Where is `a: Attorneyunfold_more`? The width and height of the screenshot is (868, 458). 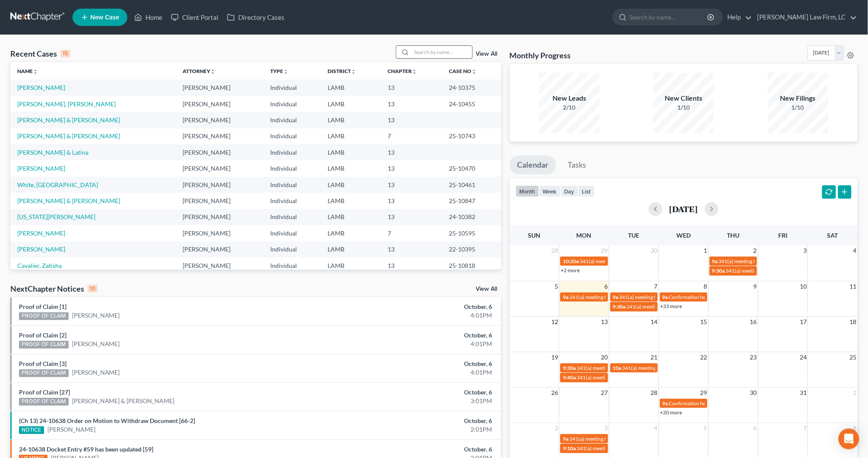 a: Attorneyunfold_more is located at coordinates (199, 71).